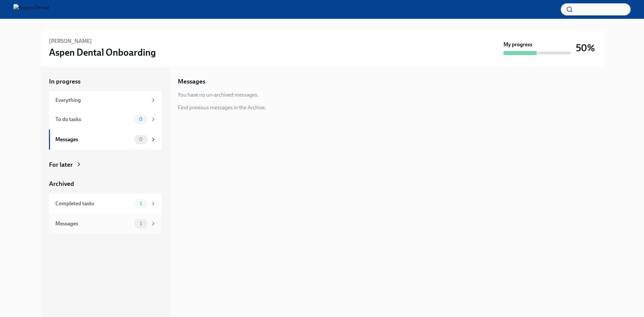  Describe the element at coordinates (105, 81) in the screenshot. I see `div: In progress` at that location.